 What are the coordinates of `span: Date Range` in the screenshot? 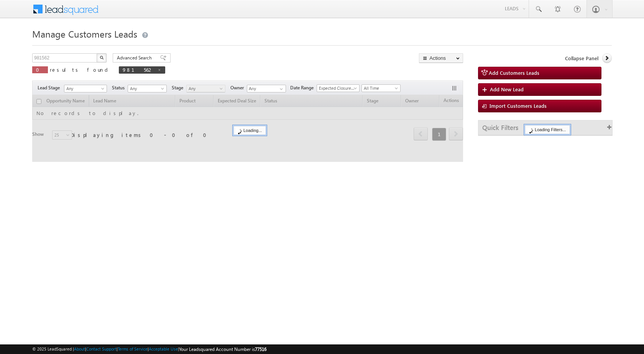 It's located at (303, 88).